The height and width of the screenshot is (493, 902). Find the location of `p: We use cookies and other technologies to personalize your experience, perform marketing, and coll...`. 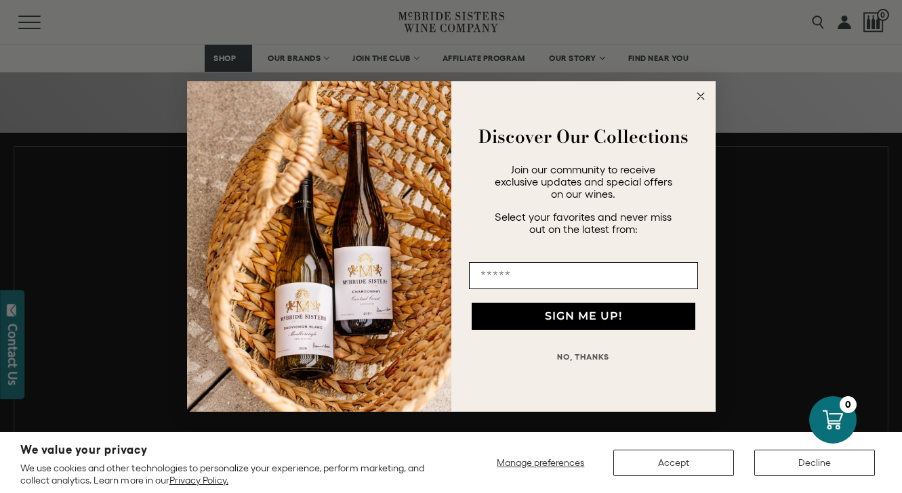

p: We use cookies and other technologies to personalize your experience, perform marketing, and coll... is located at coordinates (232, 474).